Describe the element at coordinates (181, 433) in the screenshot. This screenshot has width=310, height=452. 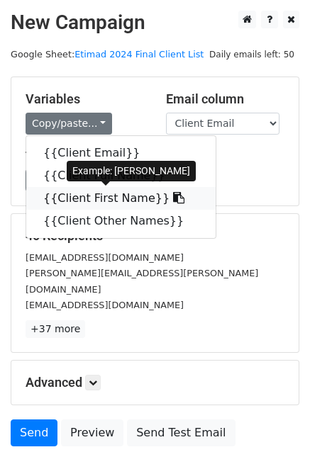
I see `a: Send Test Email` at that location.